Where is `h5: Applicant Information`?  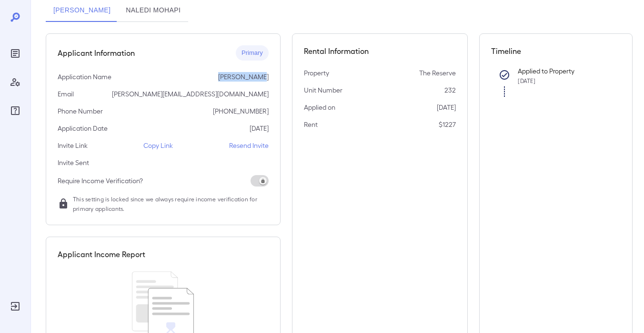 h5: Applicant Information is located at coordinates (96, 53).